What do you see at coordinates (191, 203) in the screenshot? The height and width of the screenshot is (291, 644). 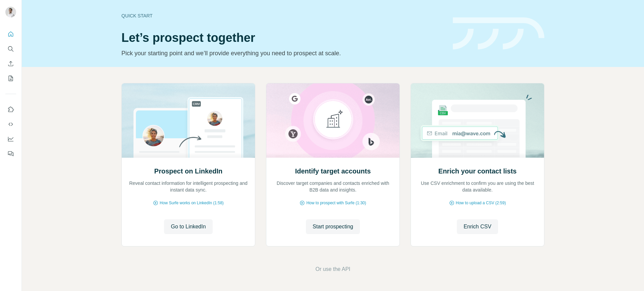 I see `span: How Surfe works on LinkedIn (1:58)` at bounding box center [191, 203].